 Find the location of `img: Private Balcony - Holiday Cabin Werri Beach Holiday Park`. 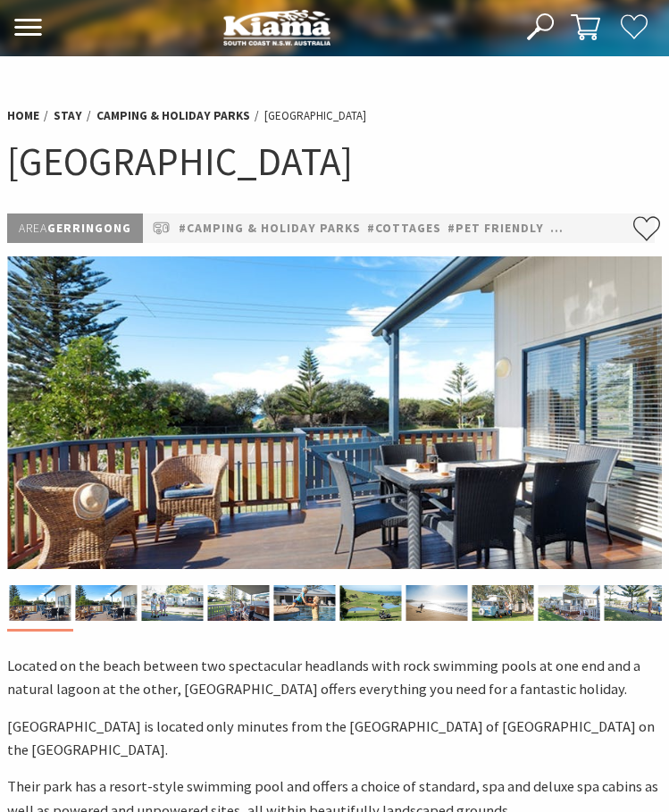

img: Private Balcony - Holiday Cabin Werri Beach Holiday Park is located at coordinates (239, 603).